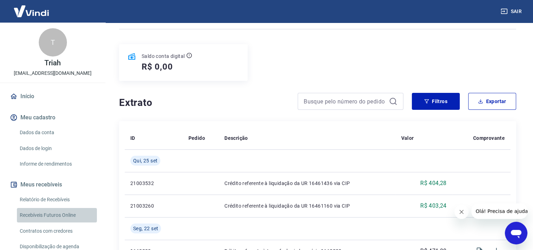 Image resolution: width=533 pixels, height=250 pixels. I want to click on a: Início, so click(53, 96).